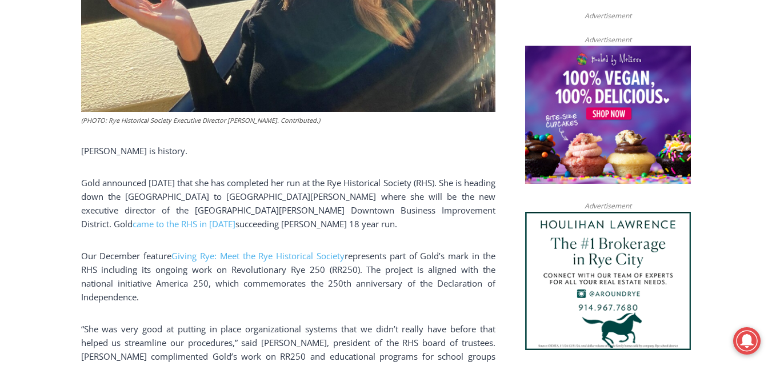 This screenshot has width=772, height=366. I want to click on div: "We would have speakers with experience in local journalism speak to us about their experiences a..., so click(414, 55).